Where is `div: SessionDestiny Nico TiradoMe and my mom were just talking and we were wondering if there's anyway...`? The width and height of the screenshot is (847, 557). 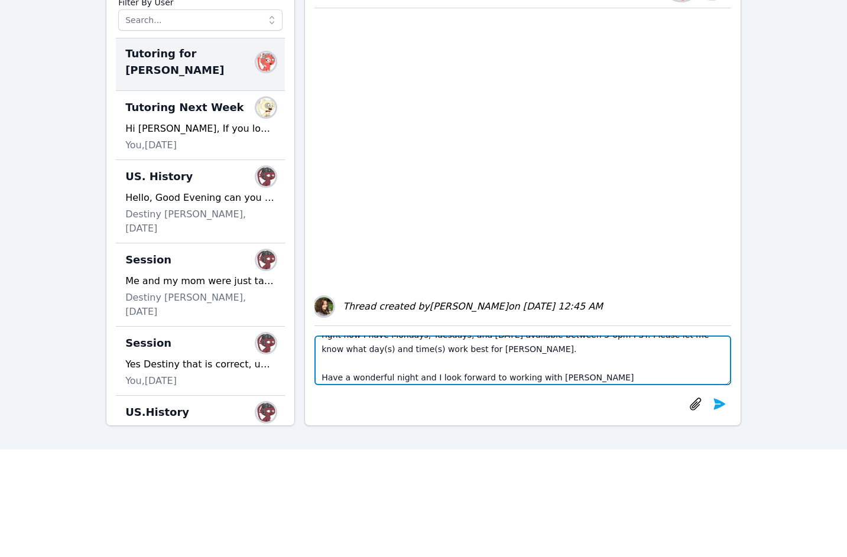
div: SessionDestiny Nico TiradoMe and my mom were just talking and we were wondering if there's anyway... is located at coordinates (200, 285).